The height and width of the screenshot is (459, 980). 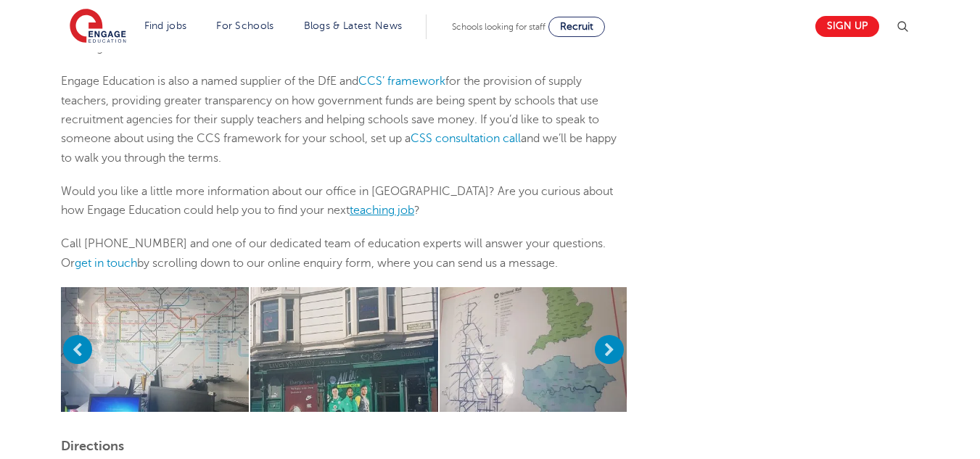 What do you see at coordinates (402, 81) in the screenshot?
I see `span: CCS’ framework` at bounding box center [402, 81].